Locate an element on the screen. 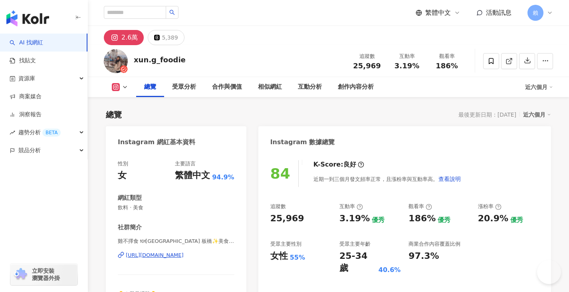 This screenshot has width=569, height=292. div: 網紅類型 is located at coordinates (130, 198).